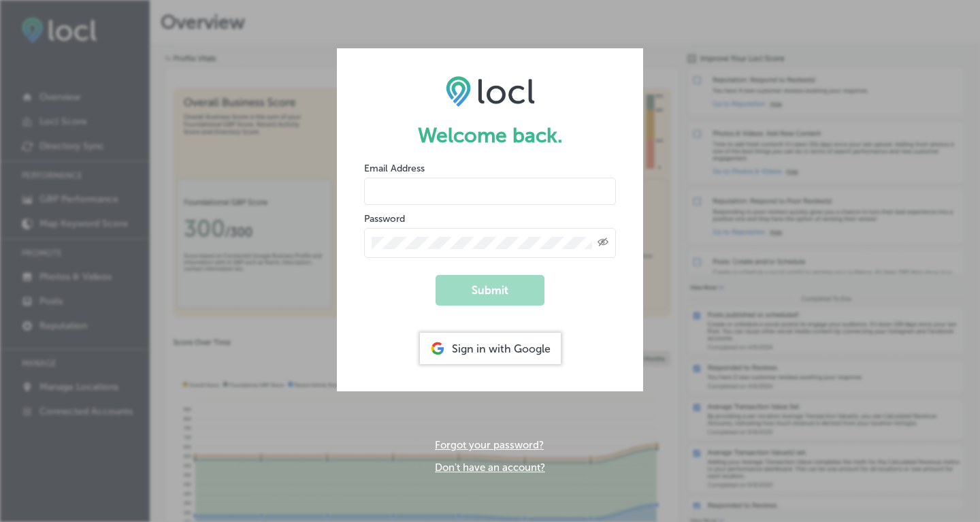  What do you see at coordinates (490, 348) in the screenshot?
I see `div: Sign in with Google` at bounding box center [490, 348].